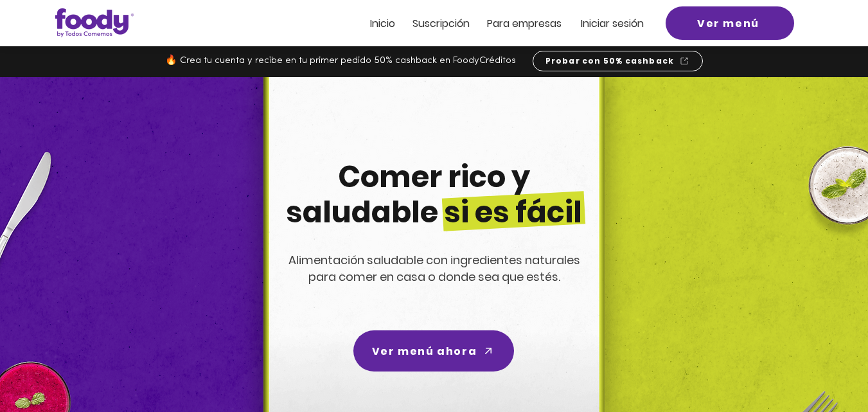  I want to click on span: Pa, so click(493, 23).